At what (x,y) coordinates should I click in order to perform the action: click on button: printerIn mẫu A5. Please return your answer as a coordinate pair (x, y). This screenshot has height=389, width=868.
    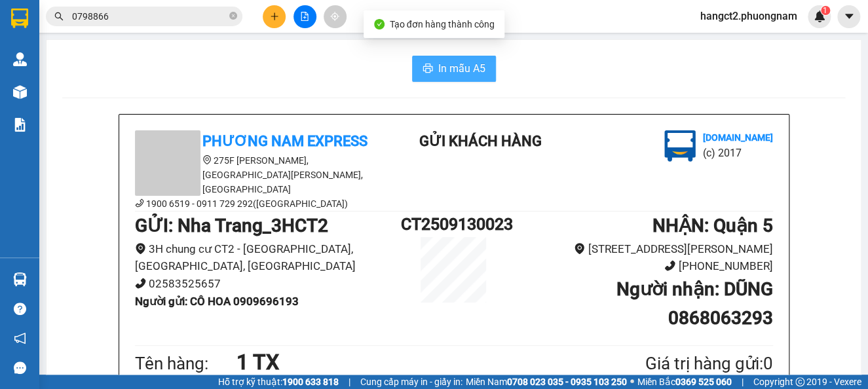
    Looking at the image, I should click on (454, 69).